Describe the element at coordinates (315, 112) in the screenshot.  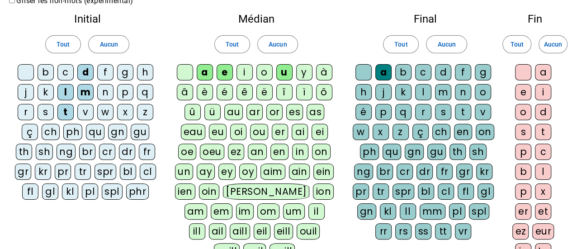
I see `div: as` at that location.